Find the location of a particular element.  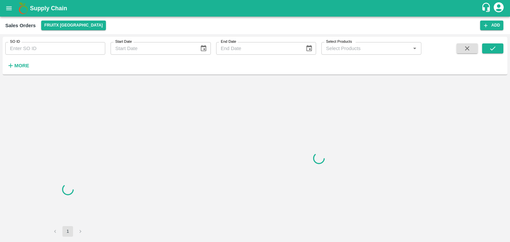

nav: pagination navigation is located at coordinates (68, 232).